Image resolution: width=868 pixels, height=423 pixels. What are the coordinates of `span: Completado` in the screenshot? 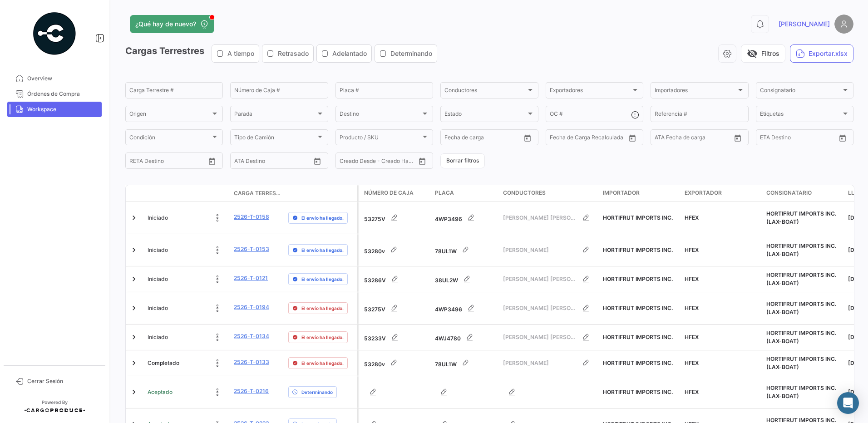 It's located at (164, 363).